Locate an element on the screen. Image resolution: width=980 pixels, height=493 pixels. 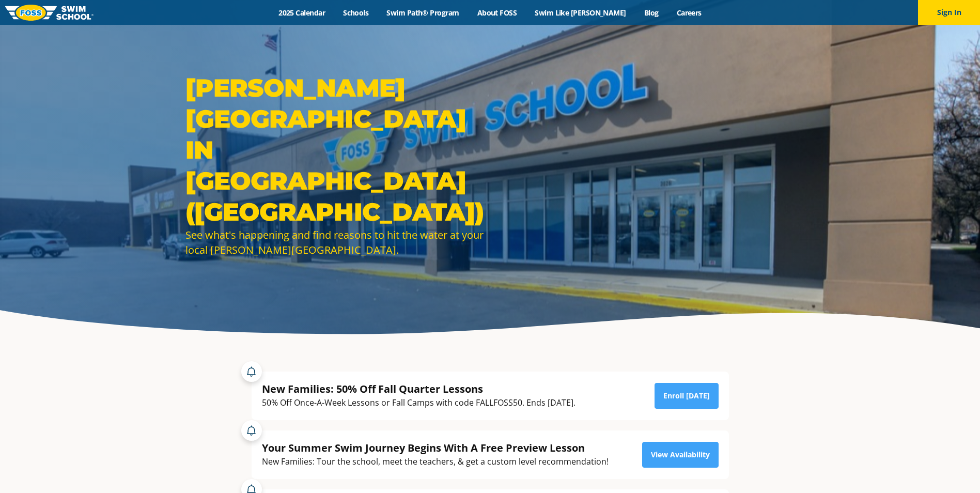
a: About FOSS is located at coordinates (497, 13).